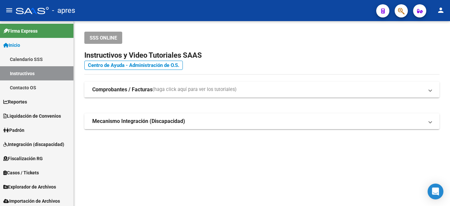 This screenshot has width=450, height=206. What do you see at coordinates (23, 158) in the screenshot?
I see `span: Fiscalización RG` at bounding box center [23, 158].